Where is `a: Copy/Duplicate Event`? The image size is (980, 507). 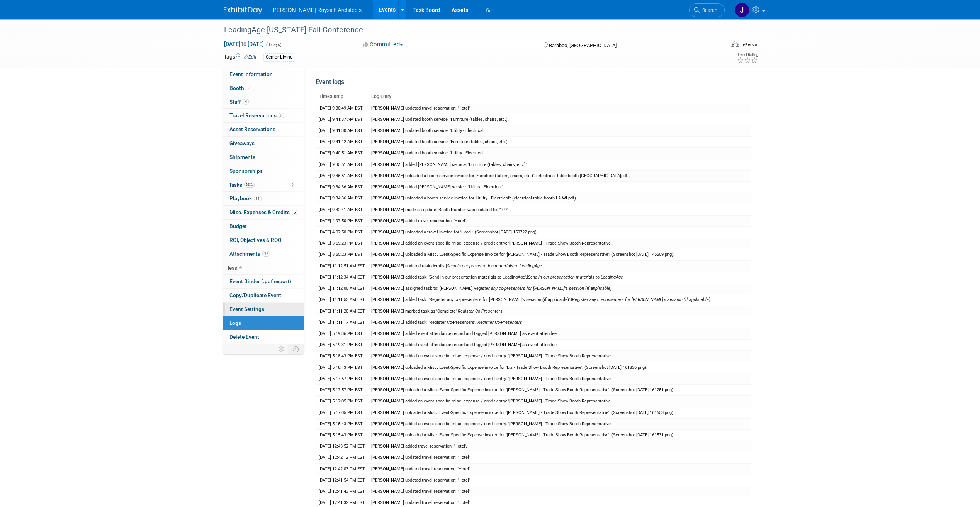 a: Copy/Duplicate Event is located at coordinates (263, 296).